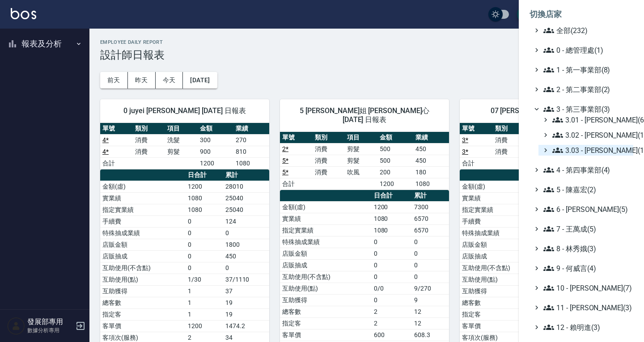 Image resolution: width=644 pixels, height=342 pixels. What do you see at coordinates (586, 229) in the screenshot?
I see `span: 7 - 王萬成(5)` at bounding box center [586, 229].